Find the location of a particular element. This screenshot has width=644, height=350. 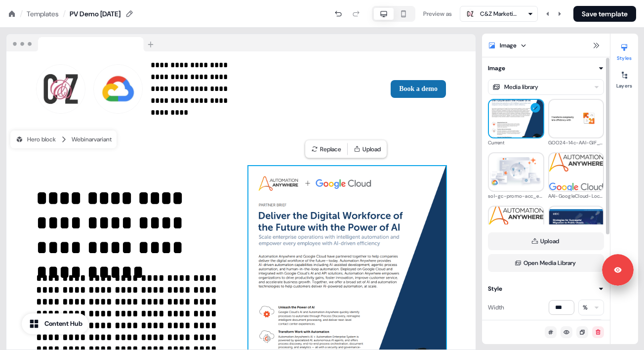

div: Style is located at coordinates (495, 288).